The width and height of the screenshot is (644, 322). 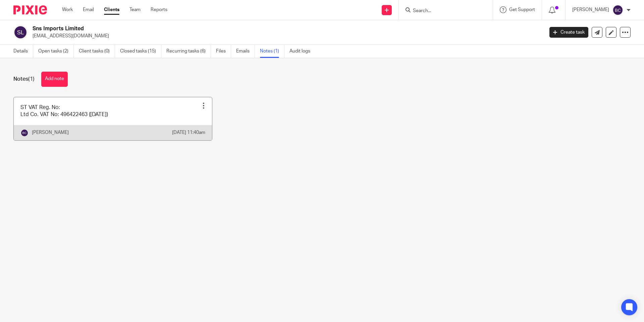 I want to click on a: Recurring tasks (6), so click(x=189, y=51).